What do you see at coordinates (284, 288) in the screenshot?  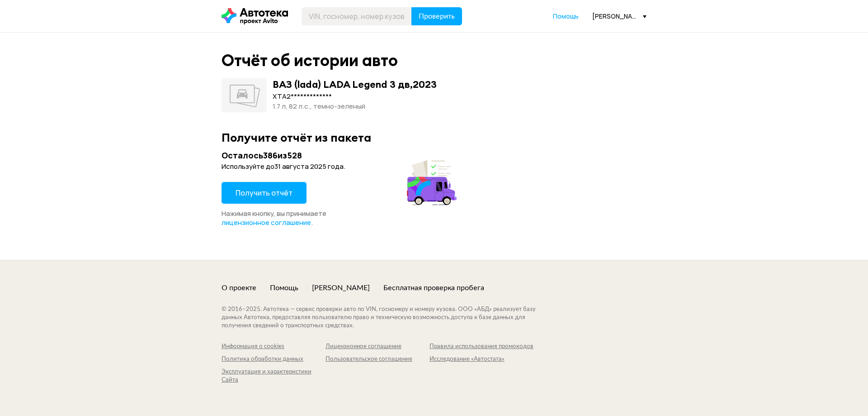 I see `div: Помощь` at bounding box center [284, 288].